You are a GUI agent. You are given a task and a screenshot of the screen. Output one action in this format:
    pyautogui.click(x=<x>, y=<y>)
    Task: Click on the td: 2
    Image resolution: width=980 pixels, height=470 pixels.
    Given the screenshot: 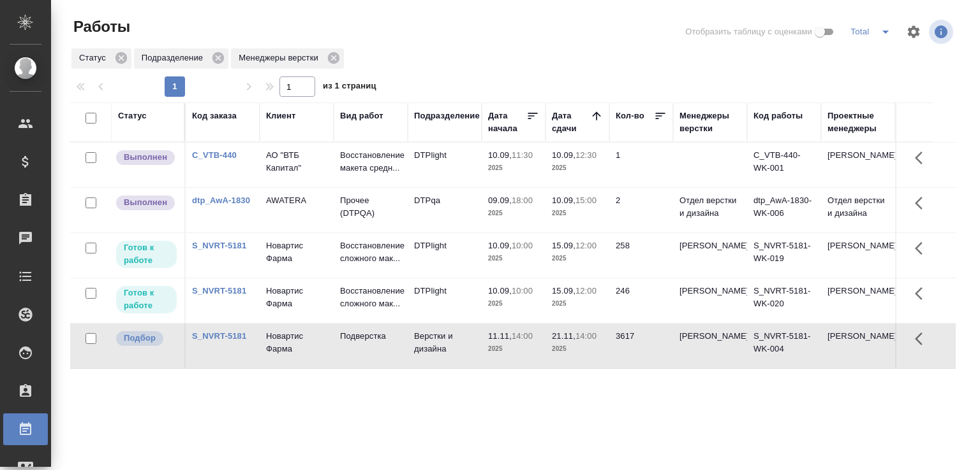 What is the action you would take?
    pyautogui.click(x=641, y=210)
    